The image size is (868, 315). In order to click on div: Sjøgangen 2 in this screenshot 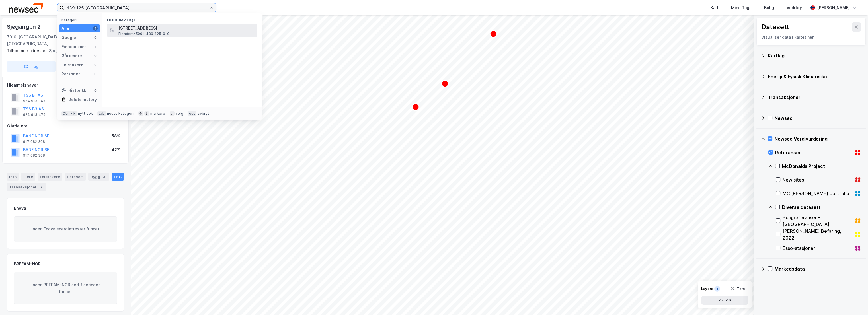, I will do `click(24, 26)`.